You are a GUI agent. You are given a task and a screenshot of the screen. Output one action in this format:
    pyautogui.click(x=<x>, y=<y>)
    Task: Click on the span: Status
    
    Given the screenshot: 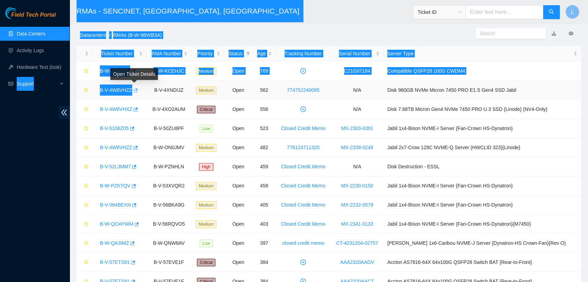 What is the action you would take?
    pyautogui.click(x=236, y=54)
    